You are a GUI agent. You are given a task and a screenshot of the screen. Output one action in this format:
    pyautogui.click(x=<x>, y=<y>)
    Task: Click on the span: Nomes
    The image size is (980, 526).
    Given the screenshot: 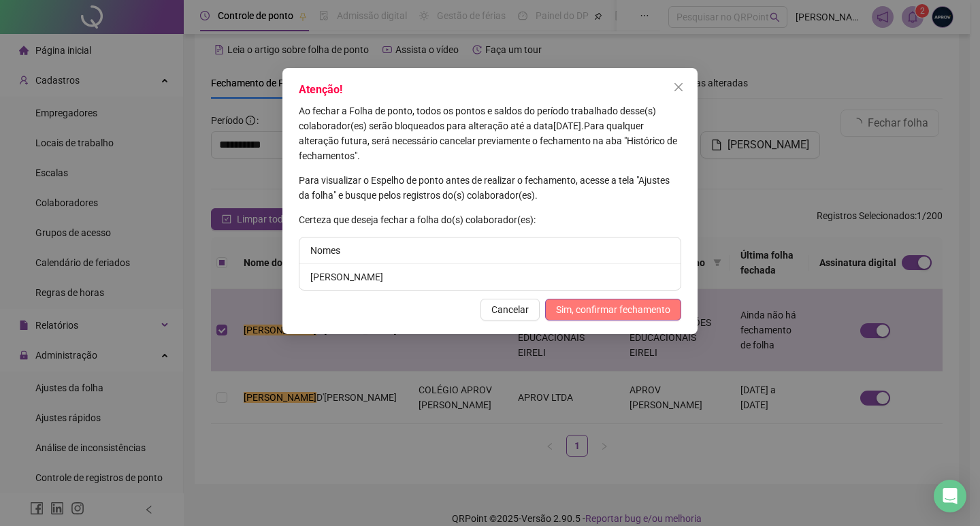 What is the action you would take?
    pyautogui.click(x=326, y=251)
    